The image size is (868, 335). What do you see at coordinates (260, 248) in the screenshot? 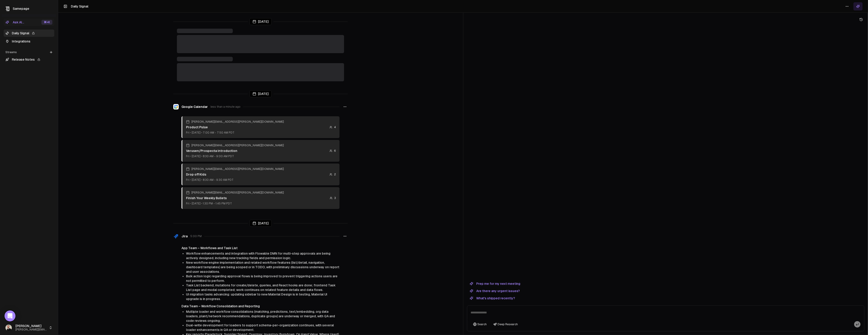
I see `h4: App Team – Workflows and Task List` at bounding box center [260, 248].